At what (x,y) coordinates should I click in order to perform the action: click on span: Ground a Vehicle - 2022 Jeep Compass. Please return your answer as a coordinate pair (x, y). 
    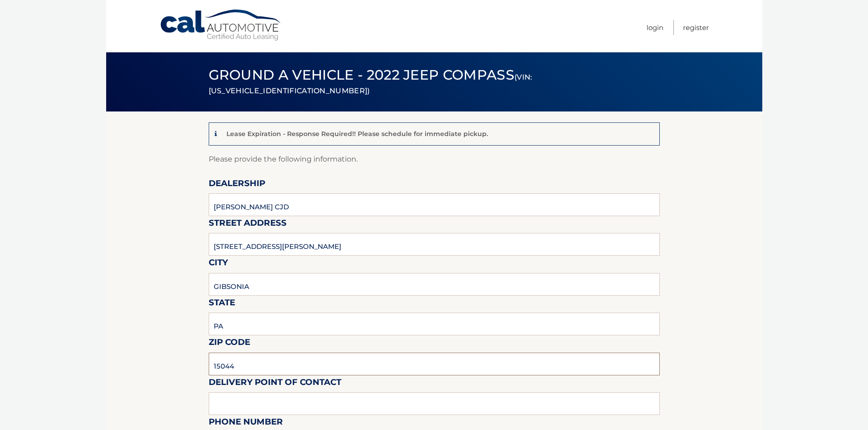
    Looking at the image, I should click on (371, 82).